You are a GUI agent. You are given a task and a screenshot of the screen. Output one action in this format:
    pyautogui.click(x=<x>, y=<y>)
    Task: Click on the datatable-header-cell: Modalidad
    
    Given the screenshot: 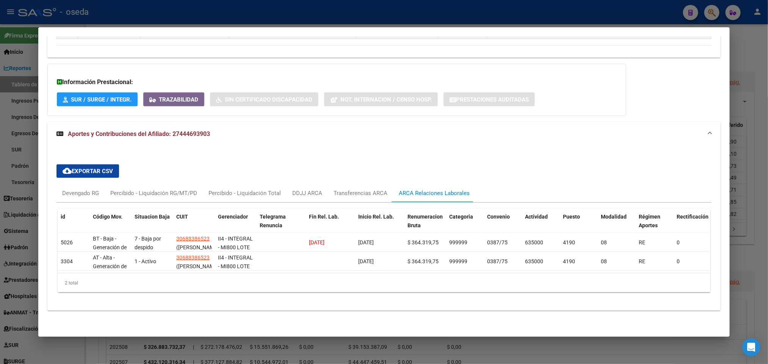 What is the action you would take?
    pyautogui.click(x=617, y=225)
    